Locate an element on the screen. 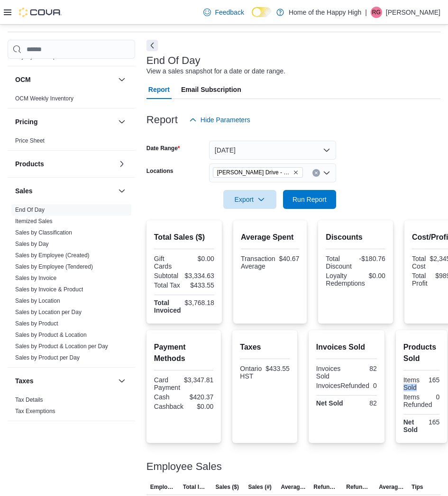 Image resolution: width=448 pixels, height=496 pixels. span: End Of Day is located at coordinates (30, 210).